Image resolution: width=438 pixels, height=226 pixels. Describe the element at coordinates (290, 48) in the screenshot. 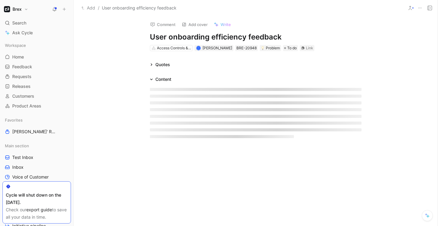

I see `div: To do` at that location.